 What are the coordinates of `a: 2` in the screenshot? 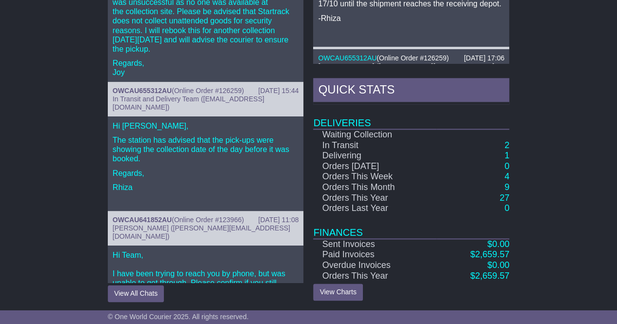 It's located at (507, 145).